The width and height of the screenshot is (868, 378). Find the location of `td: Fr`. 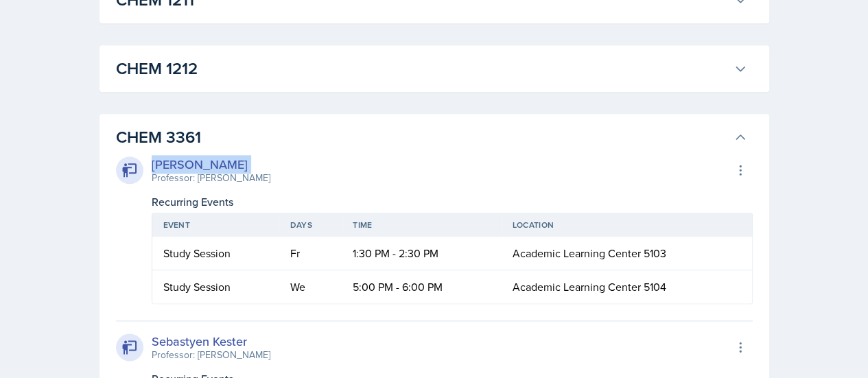

td: Fr is located at coordinates (311, 253).